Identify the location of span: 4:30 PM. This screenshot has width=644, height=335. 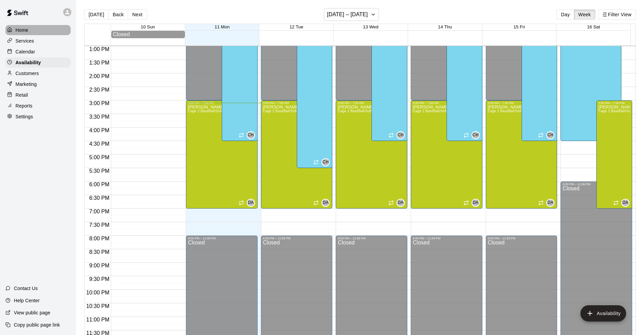
(99, 144).